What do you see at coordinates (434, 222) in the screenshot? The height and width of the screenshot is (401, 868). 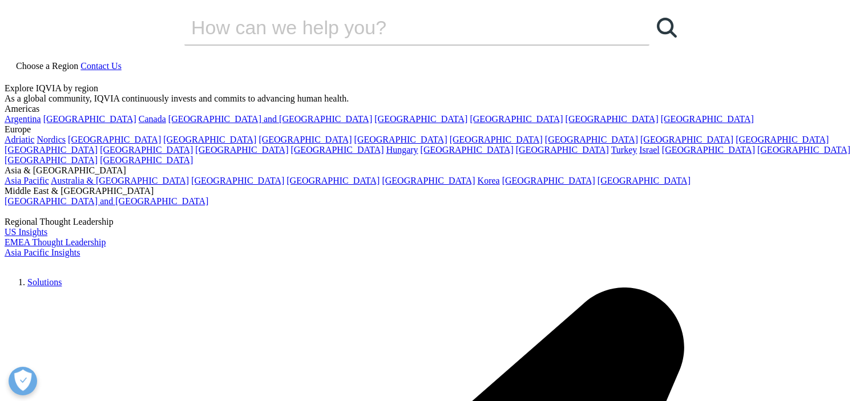 I see `div: Regional Thought Leadership` at bounding box center [434, 222].